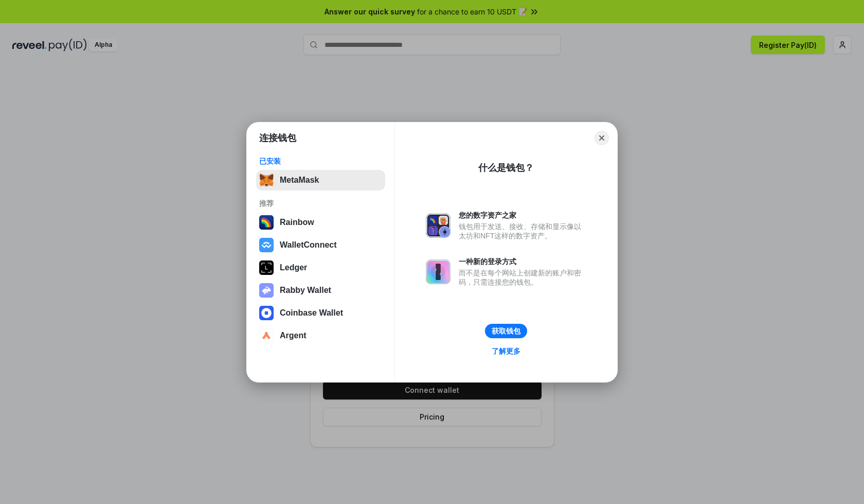 This screenshot has width=864, height=504. I want to click on div: 已安装, so click(320, 161).